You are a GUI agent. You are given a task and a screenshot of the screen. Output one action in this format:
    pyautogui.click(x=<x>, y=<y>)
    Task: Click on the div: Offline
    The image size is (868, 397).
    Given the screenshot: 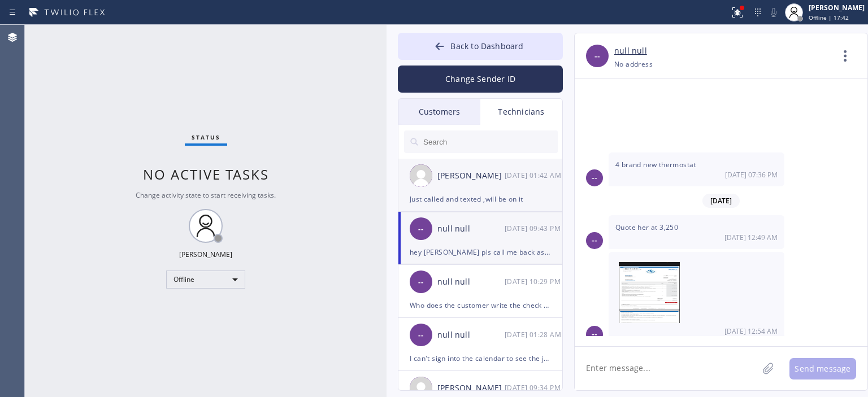 What is the action you would take?
    pyautogui.click(x=206, y=279)
    